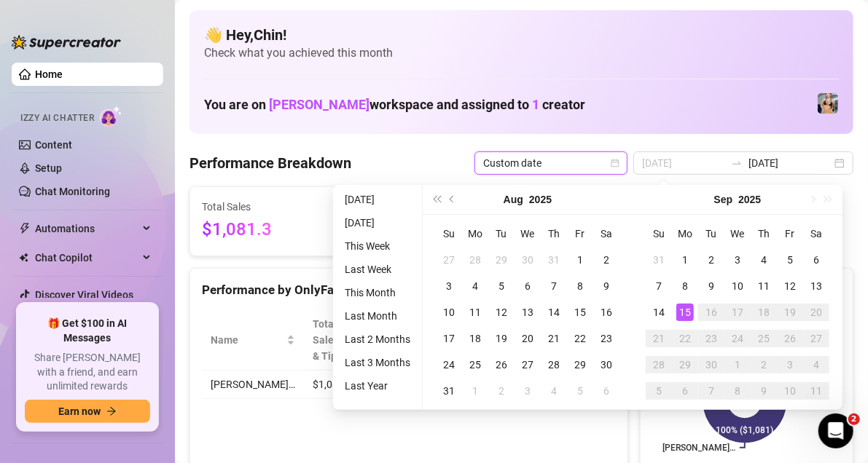  What do you see at coordinates (522, 35) in the screenshot?
I see `h4: 👋 Hey, Chin !` at bounding box center [522, 35].